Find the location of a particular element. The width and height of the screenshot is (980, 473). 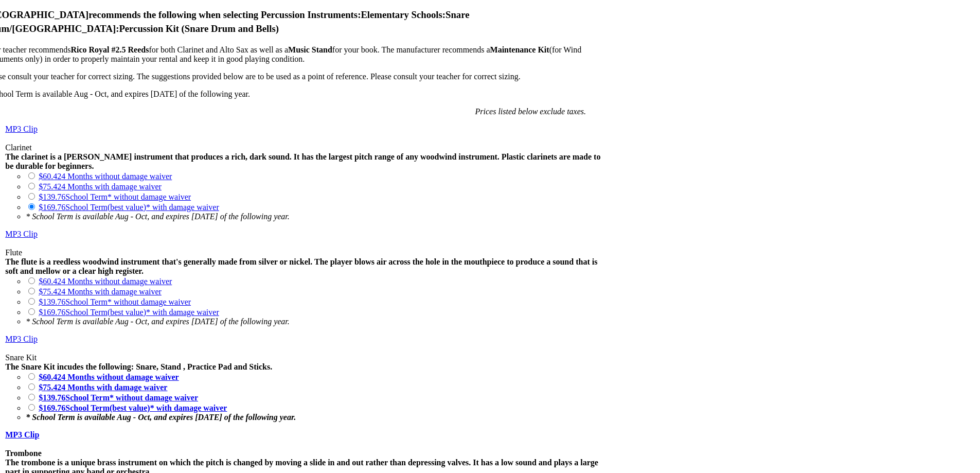

strong: Rico Royal #2.5 Reeds is located at coordinates (109, 49).